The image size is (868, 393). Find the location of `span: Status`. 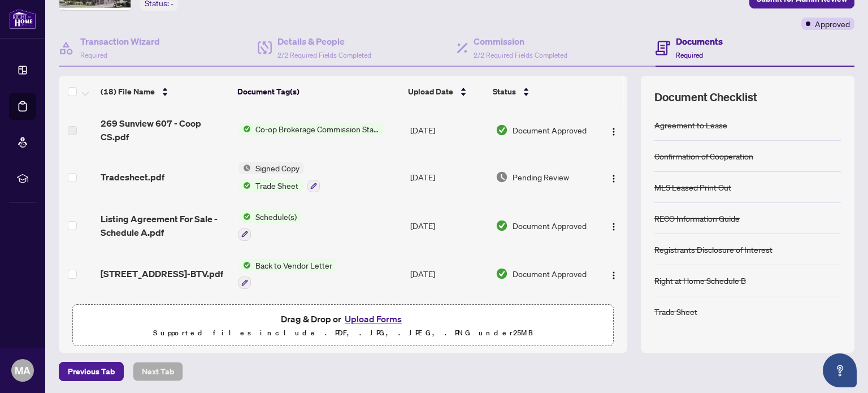

span: Status is located at coordinates (504, 91).